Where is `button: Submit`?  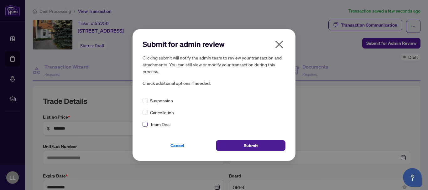
button: Submit is located at coordinates (251, 146).